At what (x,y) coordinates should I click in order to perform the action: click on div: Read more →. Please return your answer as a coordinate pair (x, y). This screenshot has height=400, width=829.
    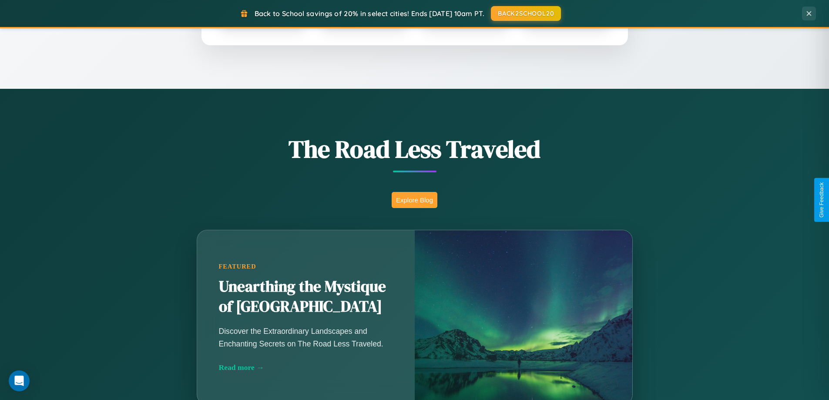
    Looking at the image, I should click on (306, 367).